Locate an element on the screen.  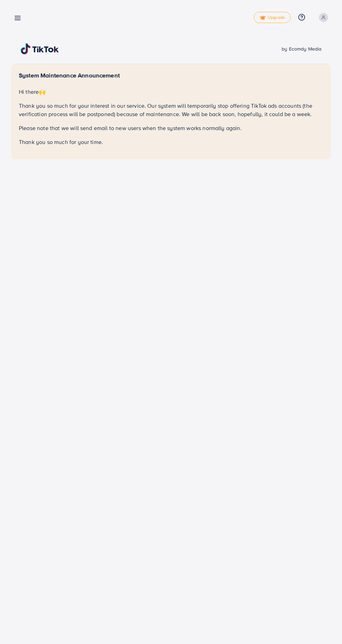
span: Upgrade is located at coordinates (273, 17).